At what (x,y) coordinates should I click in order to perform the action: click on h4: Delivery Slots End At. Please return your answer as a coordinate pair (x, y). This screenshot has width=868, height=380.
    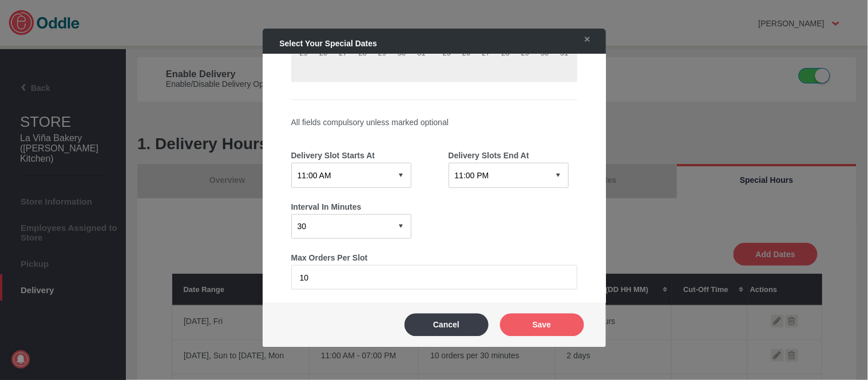
    Looking at the image, I should click on (513, 156).